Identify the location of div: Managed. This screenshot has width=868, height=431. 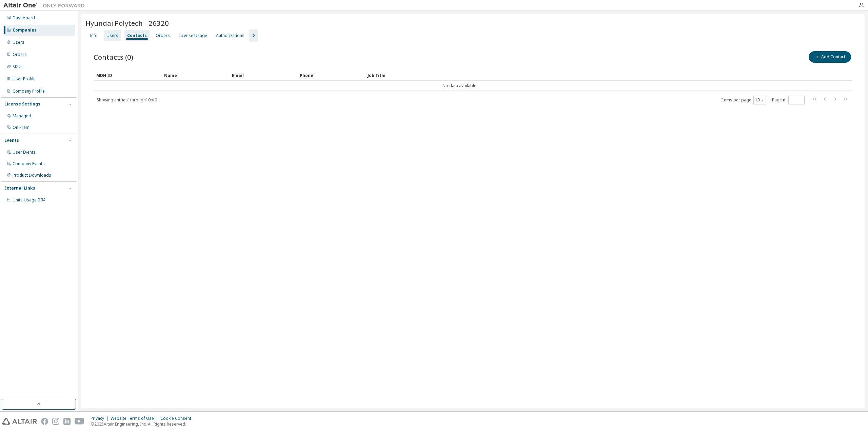
(22, 116).